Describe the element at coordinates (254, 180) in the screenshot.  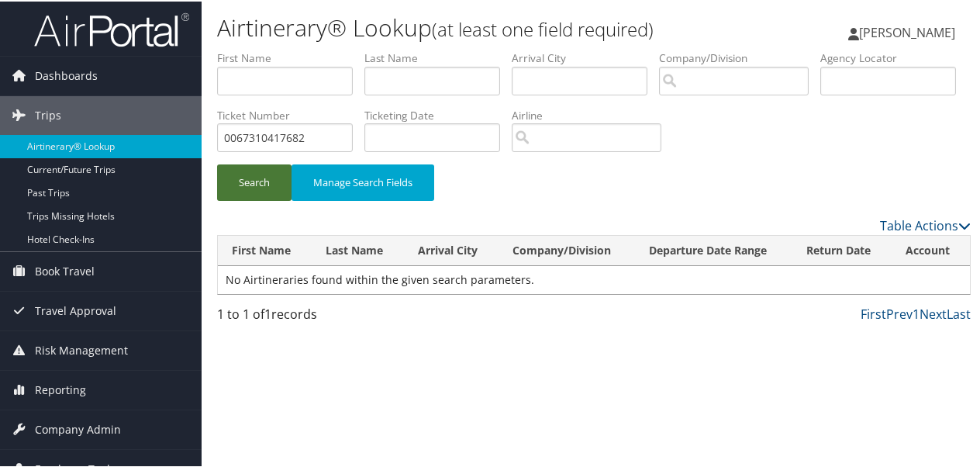
I see `button: Search` at that location.